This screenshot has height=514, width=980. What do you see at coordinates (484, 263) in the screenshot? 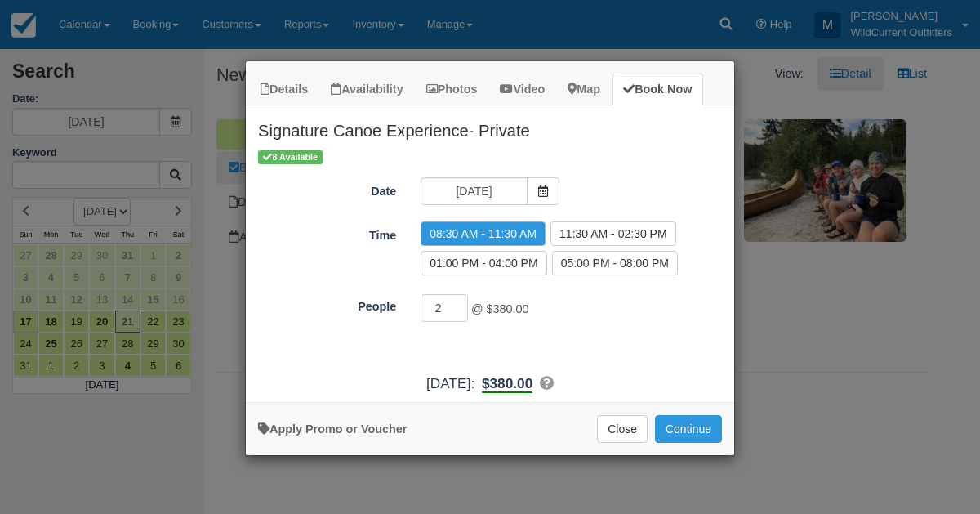
I see `label: 01:00 PM - 04:00 PM` at bounding box center [484, 263].